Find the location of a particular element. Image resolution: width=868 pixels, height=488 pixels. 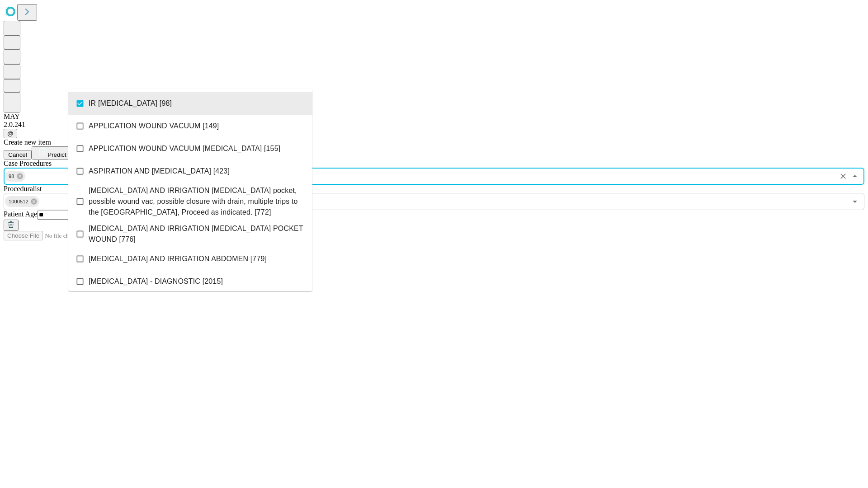

button: Clear is located at coordinates (843, 176).